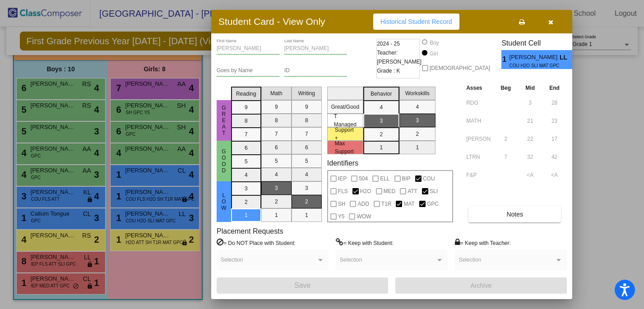  Describe the element at coordinates (272, 21) in the screenshot. I see `h3: Student Card - View Only` at that location.